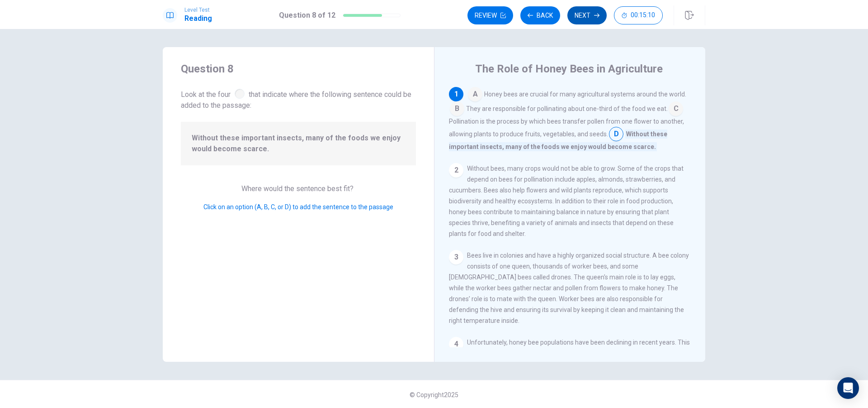 Image resolution: width=868 pixels, height=408 pixels. What do you see at coordinates (587, 15) in the screenshot?
I see `button: Next` at bounding box center [587, 15].